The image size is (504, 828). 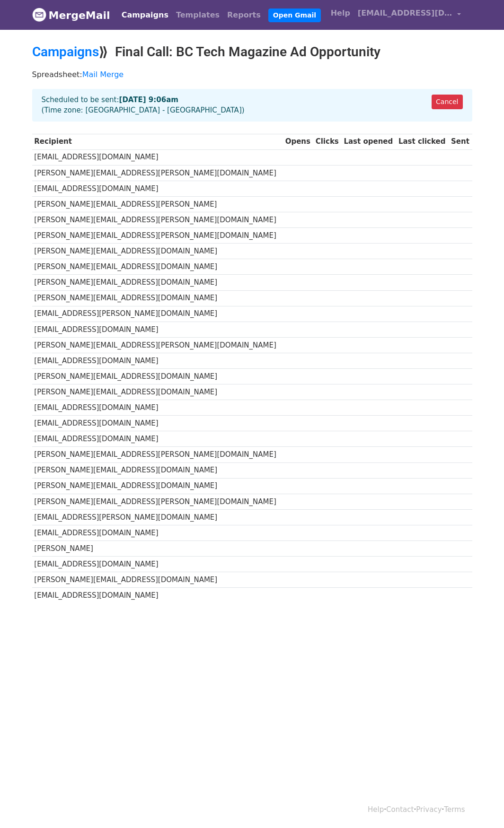 What do you see at coordinates (157, 141) in the screenshot?
I see `th: Recipient` at bounding box center [157, 141].